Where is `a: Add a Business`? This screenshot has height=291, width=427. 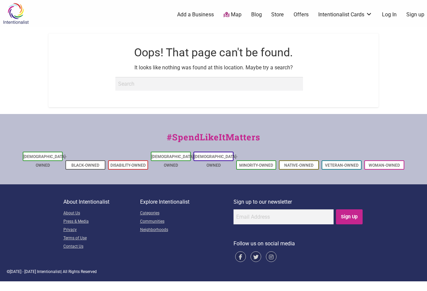 a: Add a Business is located at coordinates (195, 15).